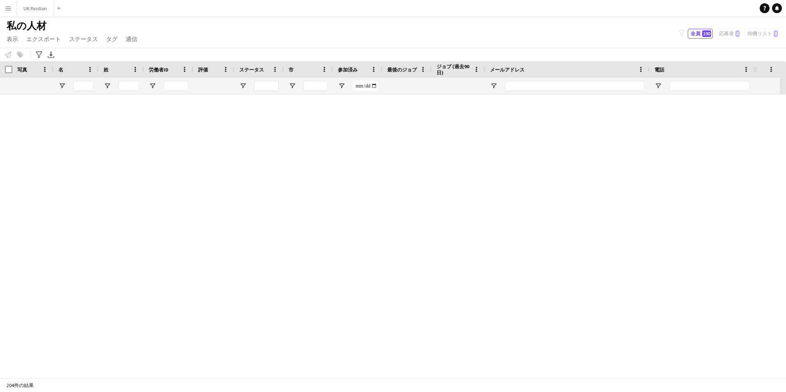 This screenshot has height=392, width=786. What do you see at coordinates (51, 55) in the screenshot?
I see `app-action-btn: XLSXをエクスポート` at bounding box center [51, 55].